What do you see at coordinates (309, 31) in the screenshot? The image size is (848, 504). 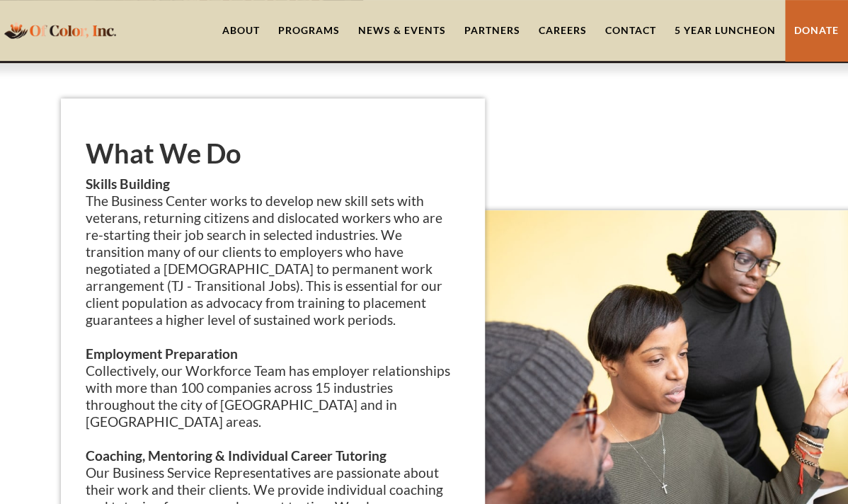 I see `div: Programs` at bounding box center [309, 31].